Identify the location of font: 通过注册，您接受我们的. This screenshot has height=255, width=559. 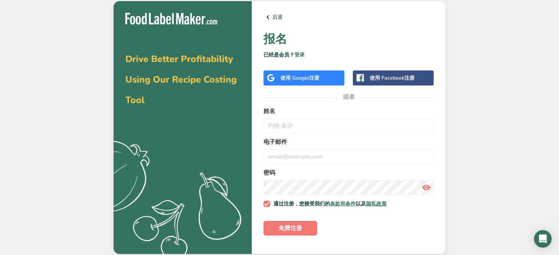
(302, 204).